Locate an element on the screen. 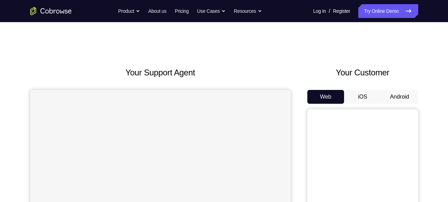  button: Android is located at coordinates (400, 97).